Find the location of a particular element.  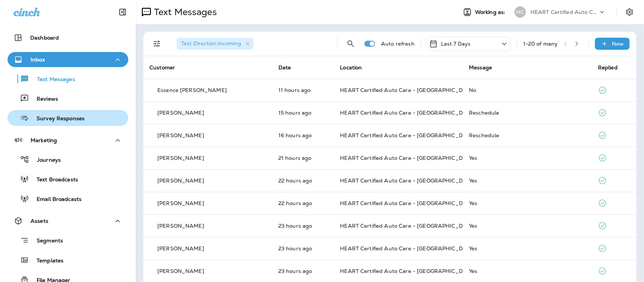

p: Survey Responses is located at coordinates (56, 118).